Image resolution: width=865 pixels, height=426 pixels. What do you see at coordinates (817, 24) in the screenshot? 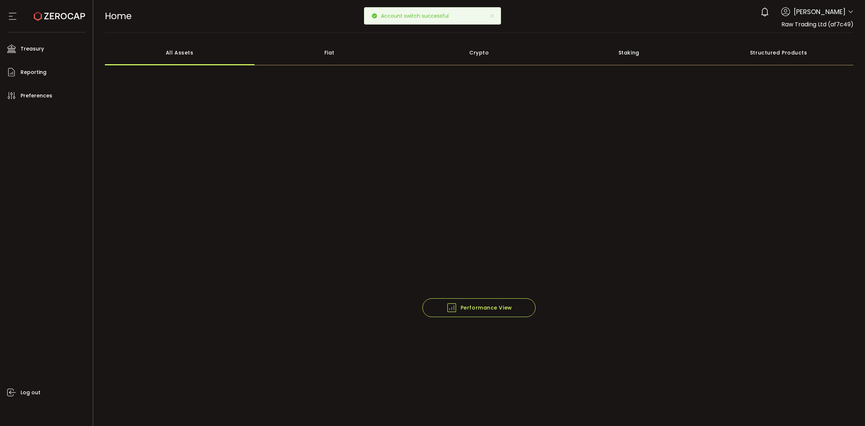
I see `span: Raw Trading Ltd (af7c49)` at bounding box center [817, 24].